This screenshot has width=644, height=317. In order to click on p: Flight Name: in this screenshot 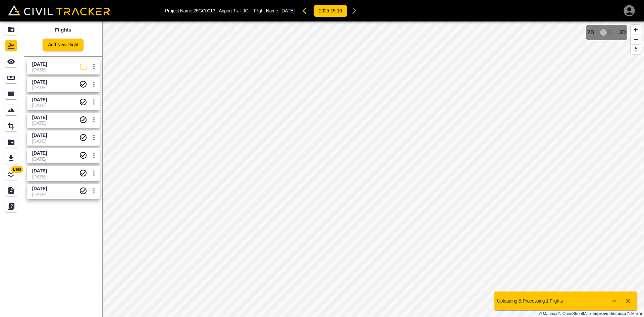, I will do `click(274, 11)`.